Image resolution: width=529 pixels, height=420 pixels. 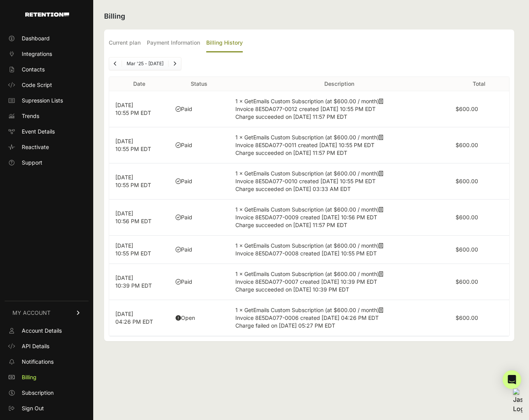 What do you see at coordinates (29, 377) in the screenshot?
I see `span: Billing` at bounding box center [29, 377].